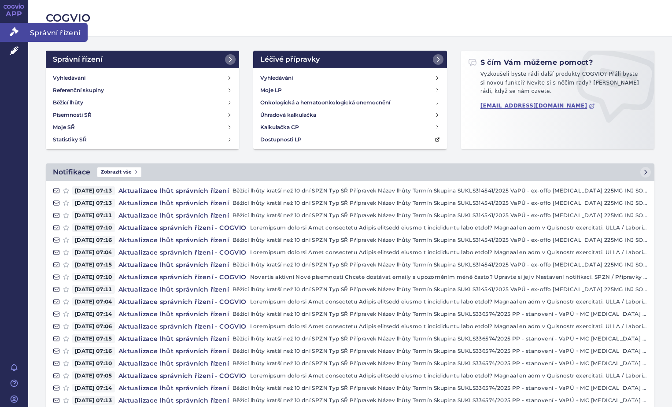 The width and height of the screenshot is (672, 407). Describe the element at coordinates (64, 127) in the screenshot. I see `h4: Moje SŘ` at that location.